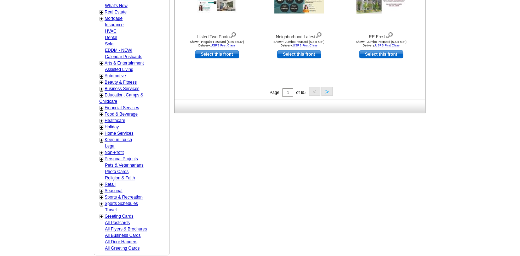 Image resolution: width=520 pixels, height=256 pixels. I want to click on a: Calendar Postcards, so click(124, 57).